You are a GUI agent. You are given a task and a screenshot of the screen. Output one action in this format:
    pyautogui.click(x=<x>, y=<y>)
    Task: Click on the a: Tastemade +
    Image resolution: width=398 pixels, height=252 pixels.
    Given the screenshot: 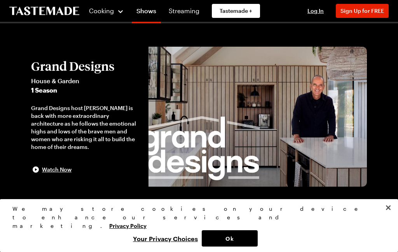 What is the action you would take?
    pyautogui.click(x=236, y=11)
    